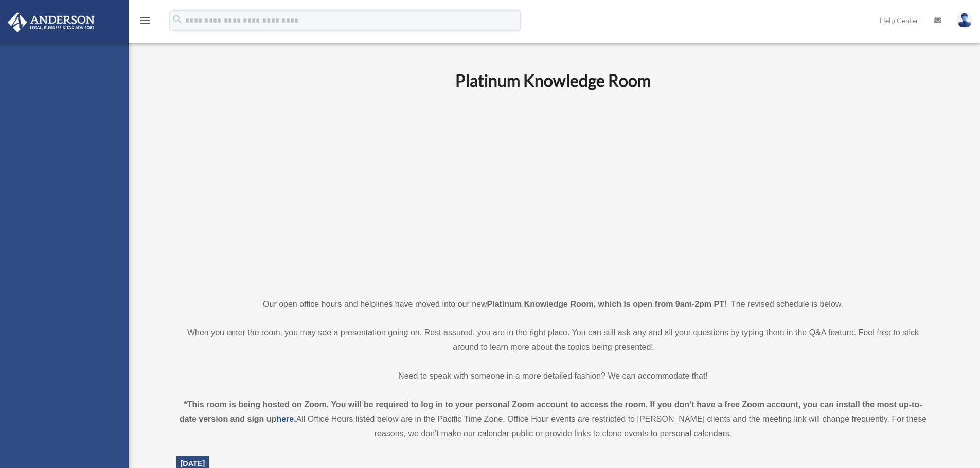 The image size is (980, 468). Describe the element at coordinates (553, 376) in the screenshot. I see `p: Need to speak with someone in a more detailed fashion? We can accommodate that!` at that location.